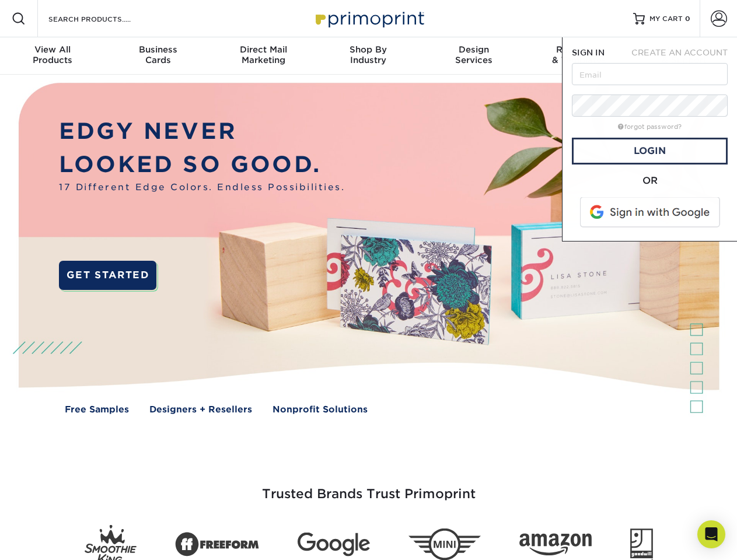 The height and width of the screenshot is (560, 737). Describe the element at coordinates (263, 55) in the screenshot. I see `div: Marketing` at that location.